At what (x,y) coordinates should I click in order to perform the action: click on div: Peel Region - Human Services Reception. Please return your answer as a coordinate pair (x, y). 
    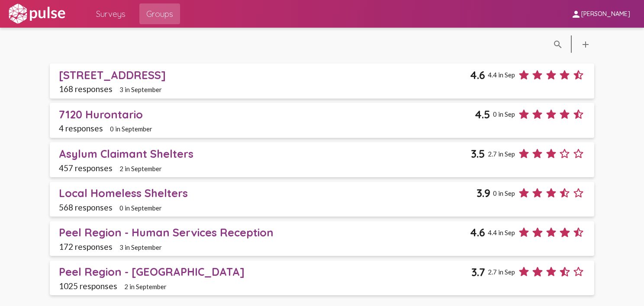
    Looking at the image, I should click on (264, 232).